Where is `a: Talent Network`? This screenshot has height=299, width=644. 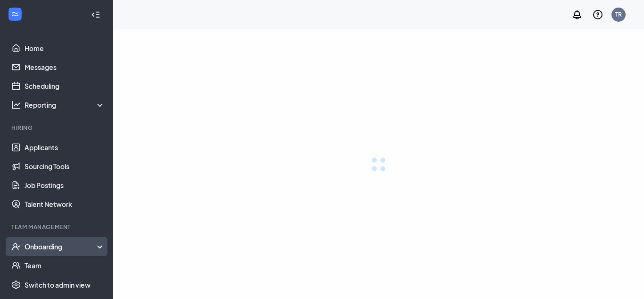 a: Talent Network is located at coordinates (65, 204).